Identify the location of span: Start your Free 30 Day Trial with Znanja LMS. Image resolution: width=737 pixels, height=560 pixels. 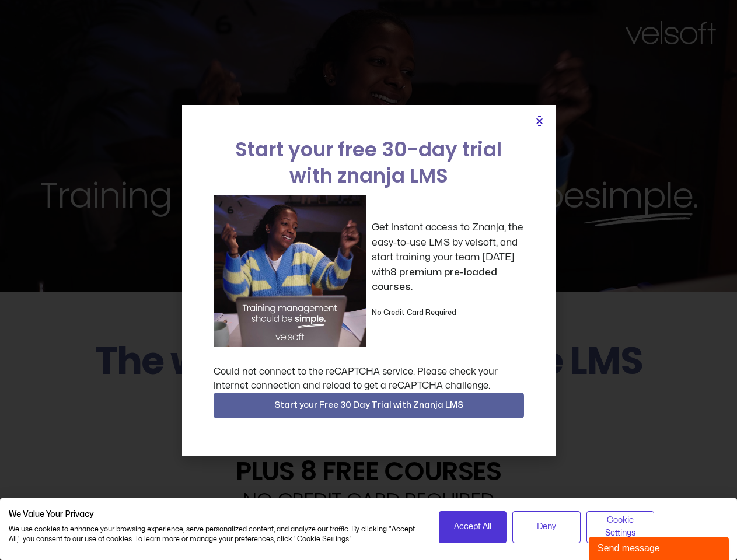
(369, 405).